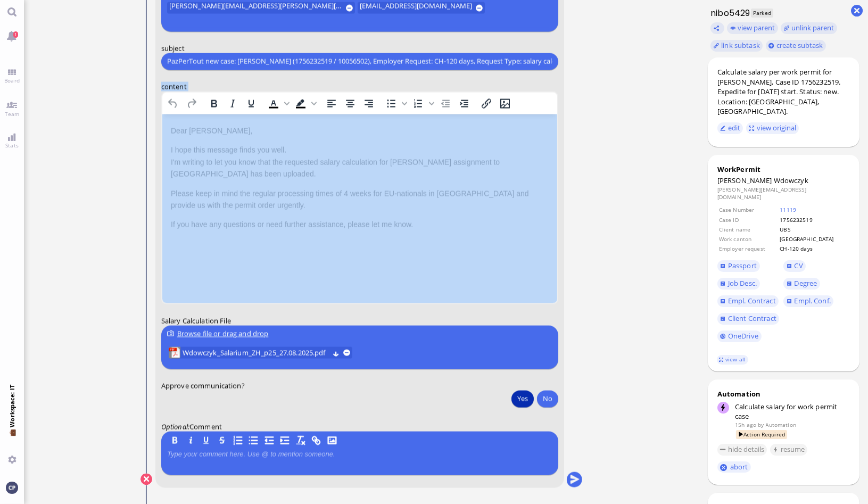 The image size is (868, 504). I want to click on a: Degree, so click(802, 284).